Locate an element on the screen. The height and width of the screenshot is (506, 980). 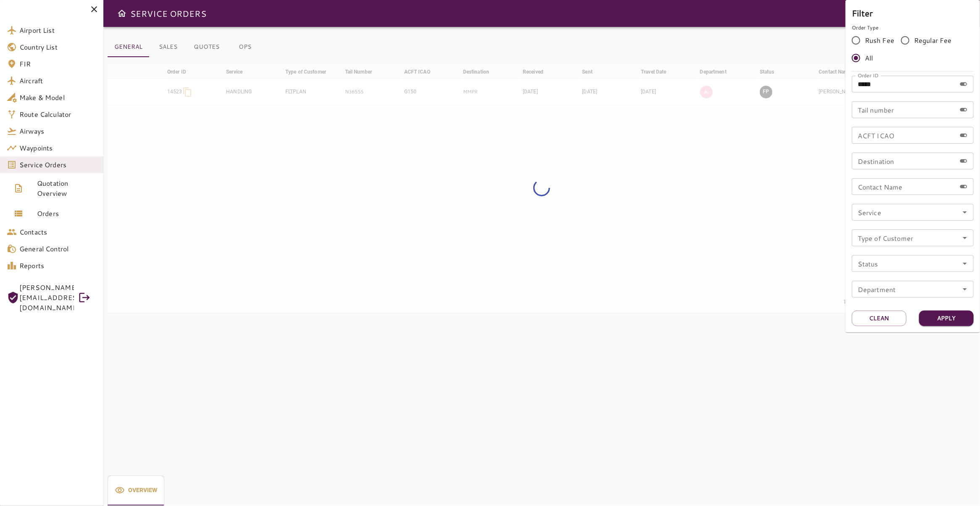
span: Rush Fee is located at coordinates (879, 41).